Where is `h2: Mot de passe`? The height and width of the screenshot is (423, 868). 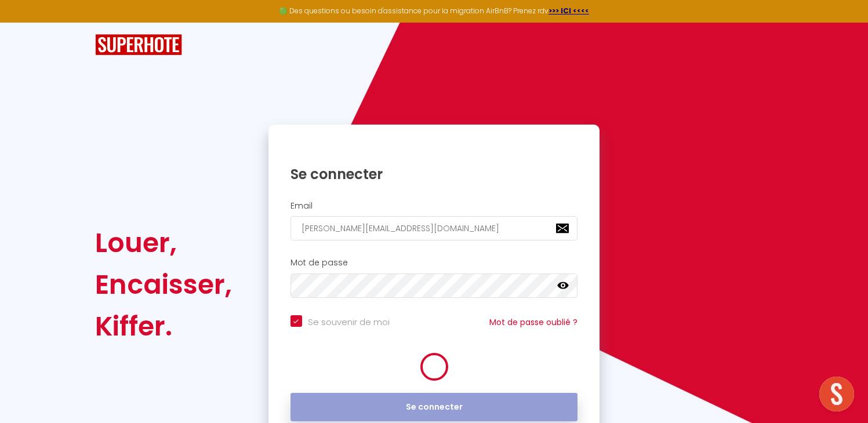 h2: Mot de passe is located at coordinates (434, 263).